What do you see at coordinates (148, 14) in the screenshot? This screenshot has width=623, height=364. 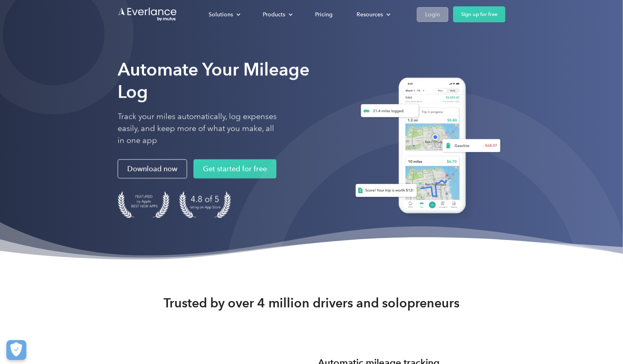 I see `a: Go to homepage` at bounding box center [148, 14].